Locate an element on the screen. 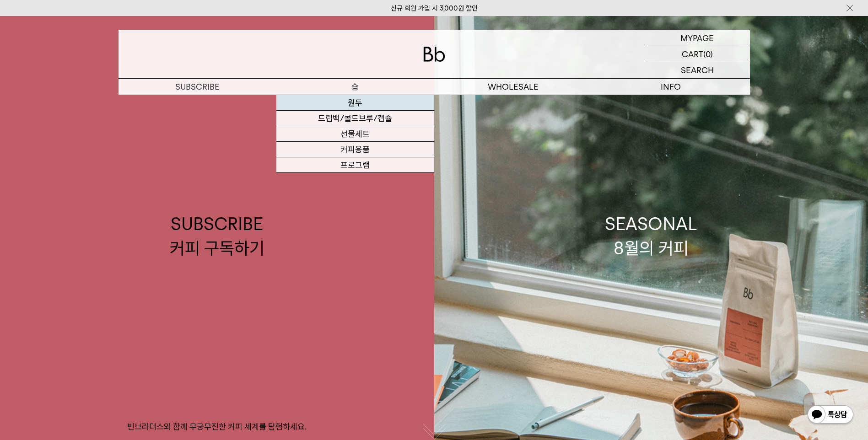 This screenshot has width=868, height=440. div: SUBSCRIBE 커피 구독하기 is located at coordinates (217, 236).